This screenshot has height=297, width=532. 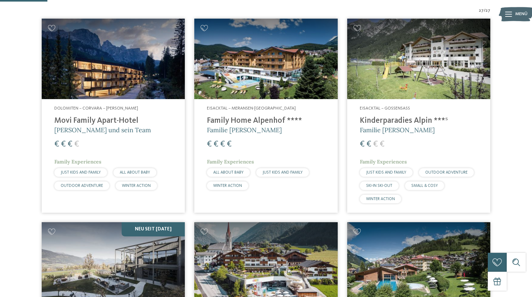 I want to click on span: Eisacktal – Gossensass, so click(x=385, y=108).